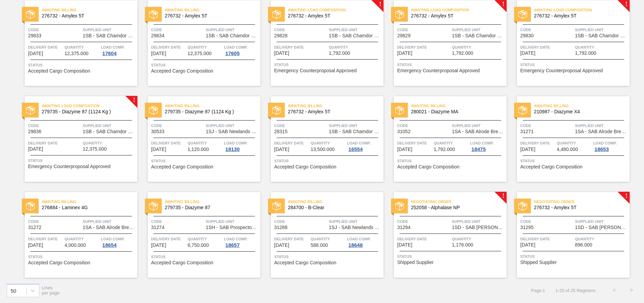  What do you see at coordinates (241, 50) in the screenshot?
I see `a: Load Comp.17605` at bounding box center [241, 50].